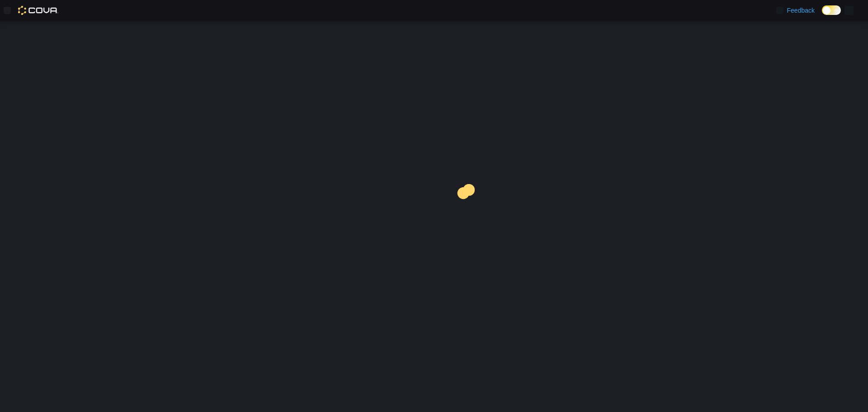  Describe the element at coordinates (831, 10) in the screenshot. I see `input: Dark Mode` at that location.